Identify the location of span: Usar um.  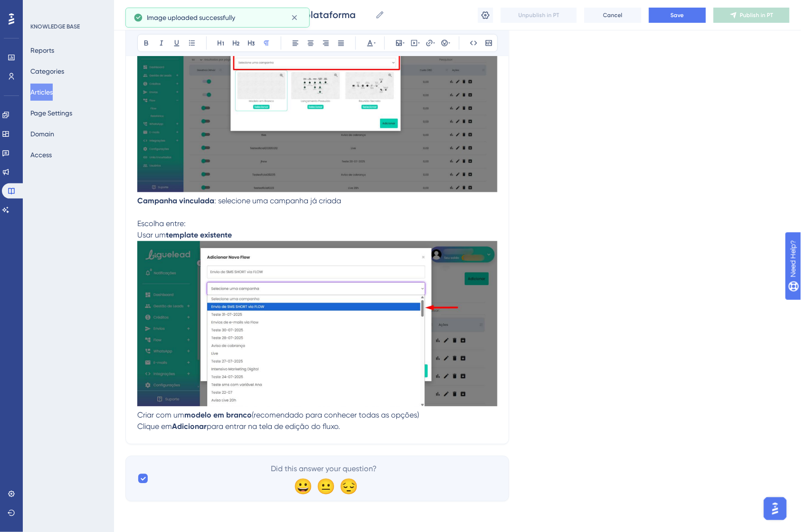
(151, 235).